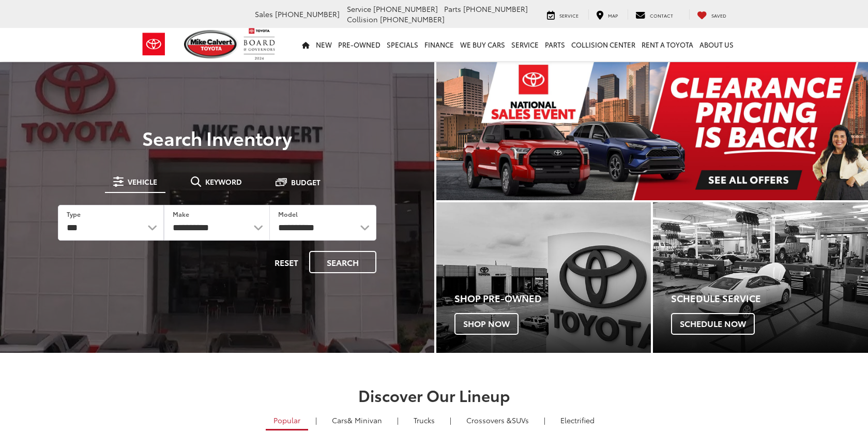  What do you see at coordinates (439, 44) in the screenshot?
I see `a: Finance` at bounding box center [439, 44].